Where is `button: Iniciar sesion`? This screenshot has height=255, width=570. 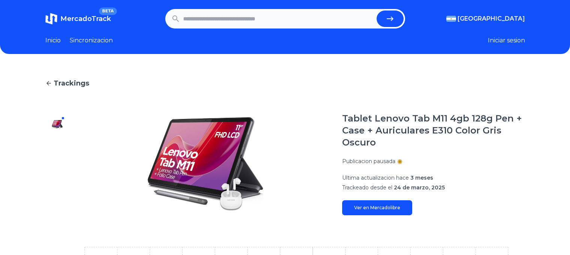 button: Iniciar sesion is located at coordinates (507, 41).